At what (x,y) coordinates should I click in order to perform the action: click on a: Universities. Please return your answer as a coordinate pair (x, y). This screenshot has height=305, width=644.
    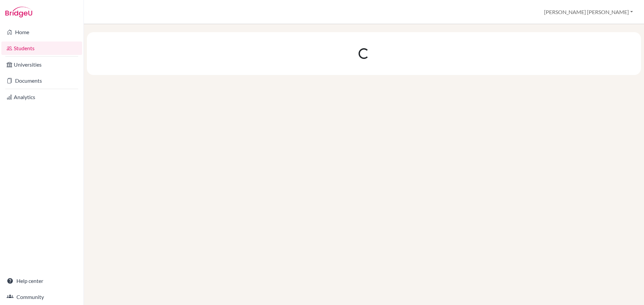
    Looking at the image, I should click on (42, 65).